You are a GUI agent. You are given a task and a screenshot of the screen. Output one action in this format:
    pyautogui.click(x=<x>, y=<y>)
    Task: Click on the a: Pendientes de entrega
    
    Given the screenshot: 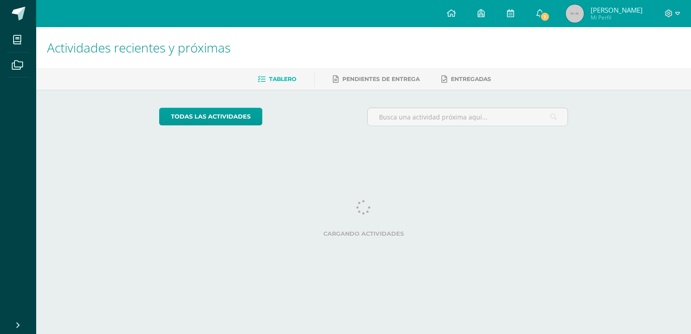 What is the action you would take?
    pyautogui.click(x=376, y=79)
    